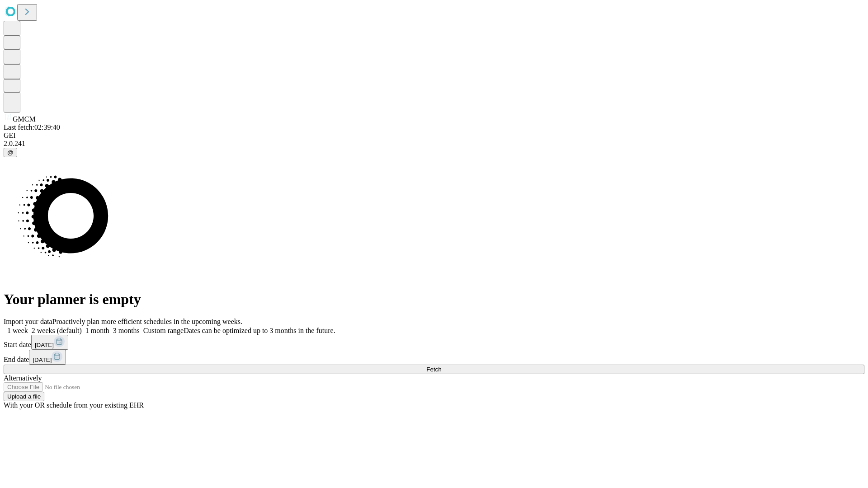 This screenshot has height=488, width=868. What do you see at coordinates (434, 358) in the screenshot?
I see `div: End date` at bounding box center [434, 358].